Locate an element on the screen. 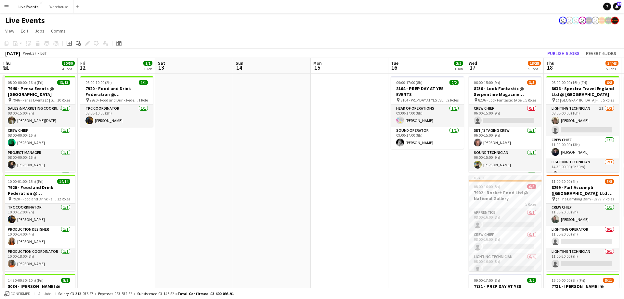  span: 17 is located at coordinates (472, 67).